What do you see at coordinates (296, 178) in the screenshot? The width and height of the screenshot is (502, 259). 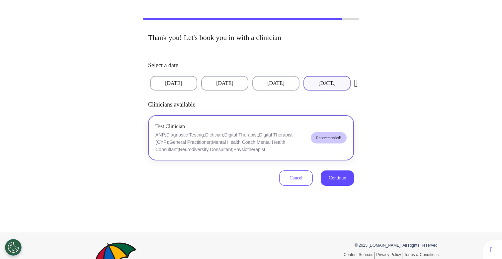 I see `button: Cancel` at bounding box center [296, 178].